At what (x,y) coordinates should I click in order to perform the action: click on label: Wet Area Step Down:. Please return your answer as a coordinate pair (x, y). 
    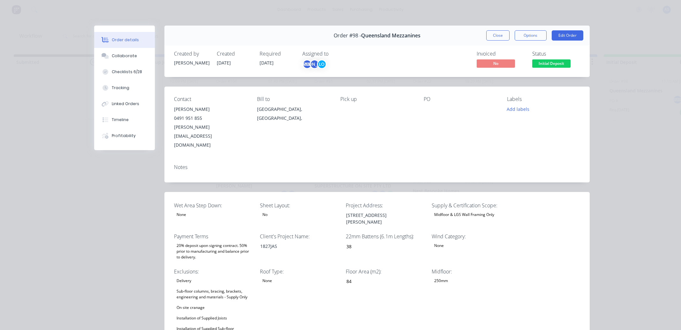
    Looking at the image, I should click on (214, 205).